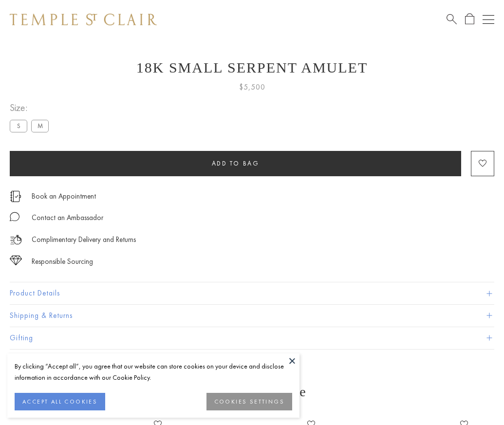  I want to click on img: icon_delivery.svg, so click(15, 240).